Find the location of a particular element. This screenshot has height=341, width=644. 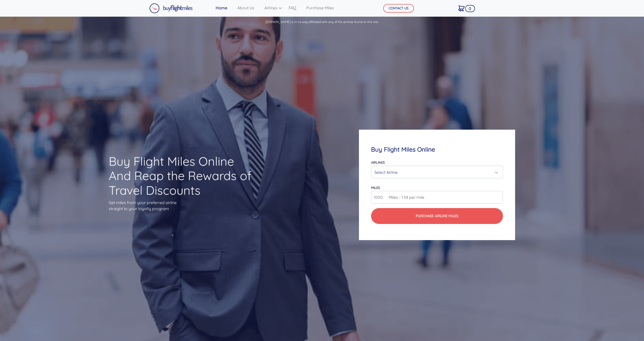

div: Select Airline is located at coordinates (436, 172).